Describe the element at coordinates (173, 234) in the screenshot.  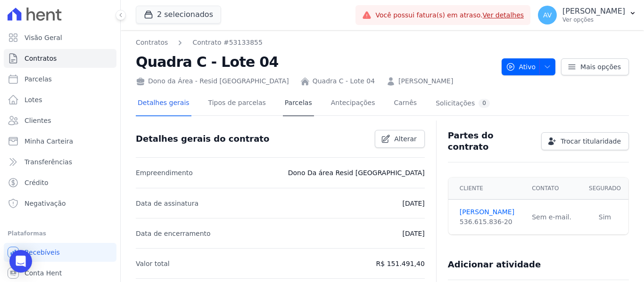
I see `p: Data de encerramento` at that location.